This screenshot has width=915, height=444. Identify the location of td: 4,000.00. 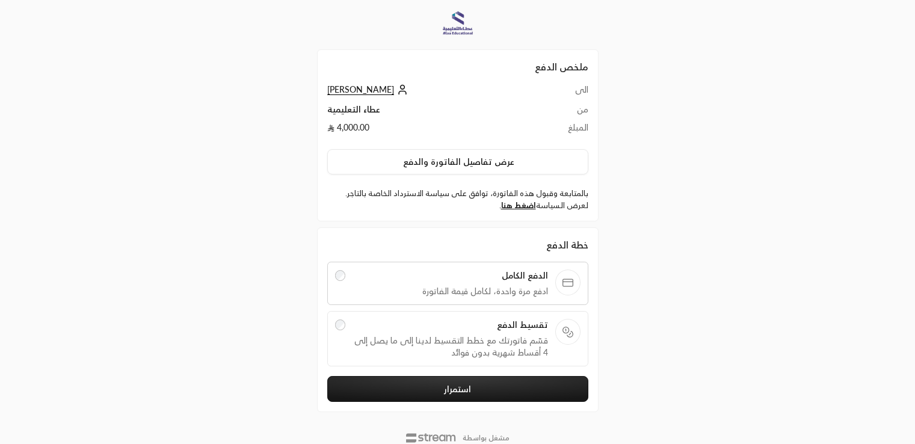
(432, 131).